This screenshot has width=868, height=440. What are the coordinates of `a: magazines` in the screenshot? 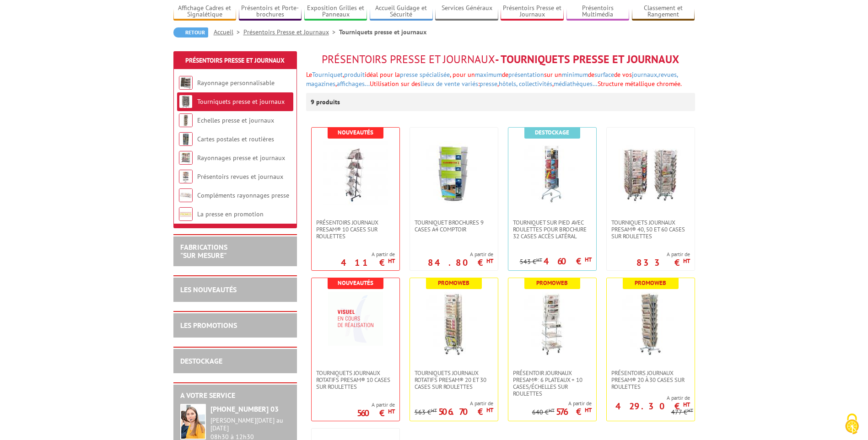 It's located at (321, 84).